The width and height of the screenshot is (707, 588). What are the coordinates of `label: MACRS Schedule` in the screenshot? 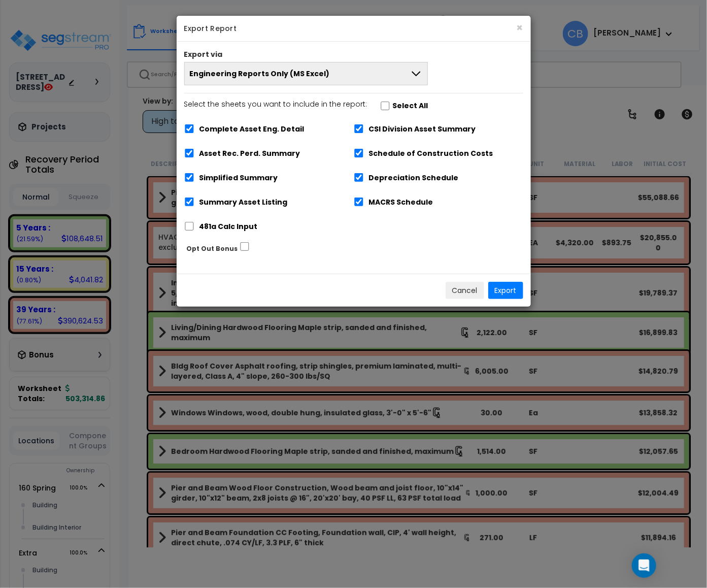 It's located at (401, 202).